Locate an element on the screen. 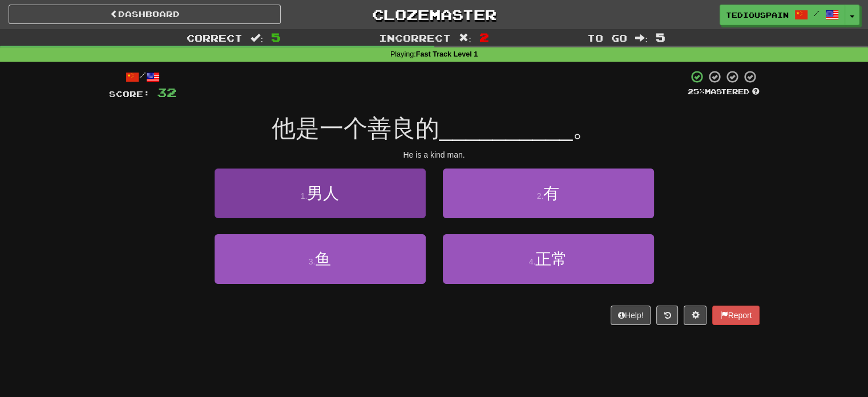  a: tediouspain / is located at coordinates (782, 15).